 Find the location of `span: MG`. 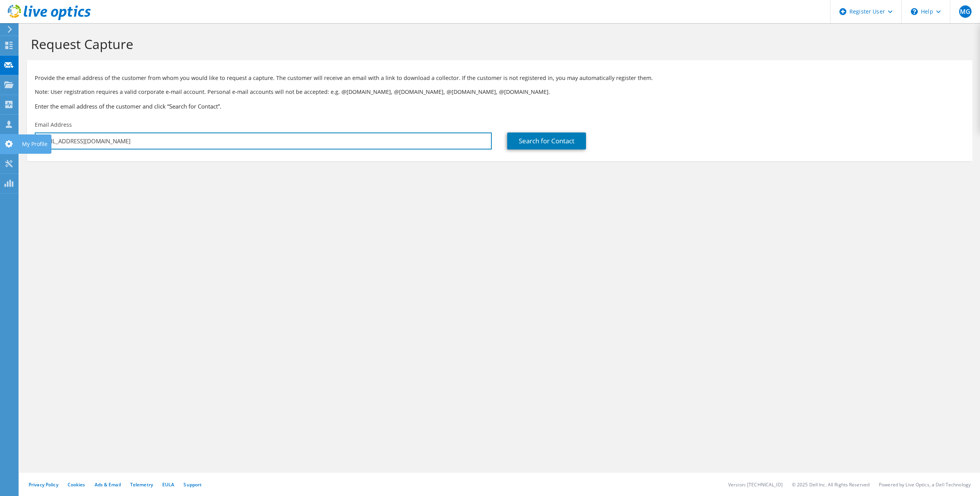

span: MG is located at coordinates (965, 12).